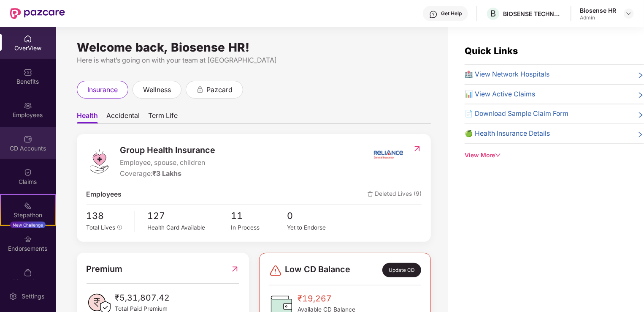  I want to click on div: Update CD, so click(402, 270).